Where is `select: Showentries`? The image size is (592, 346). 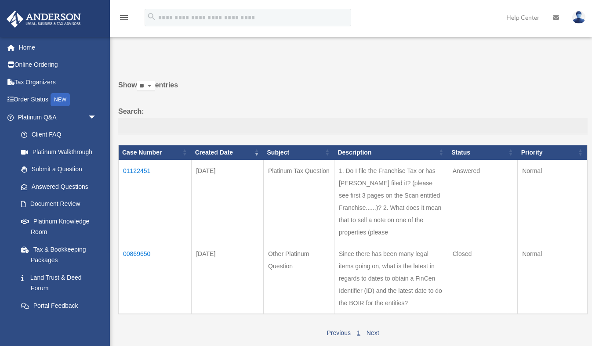 select: Showentries is located at coordinates (146, 86).